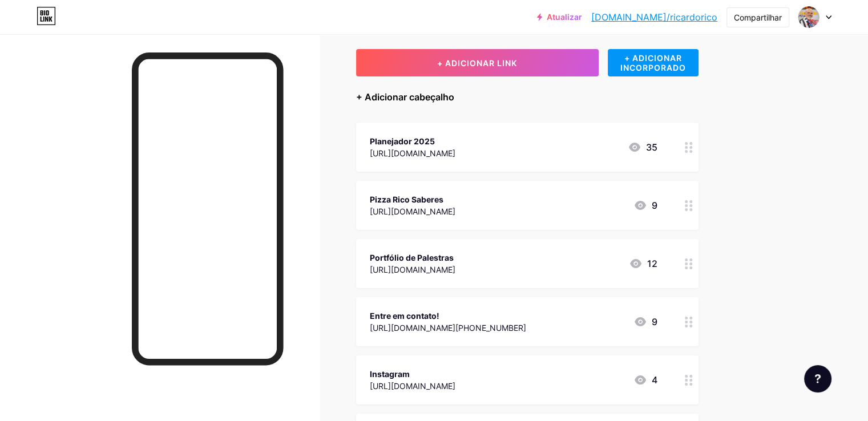 The image size is (868, 421). What do you see at coordinates (654, 379) in the screenshot?
I see `font: 4` at bounding box center [654, 379].